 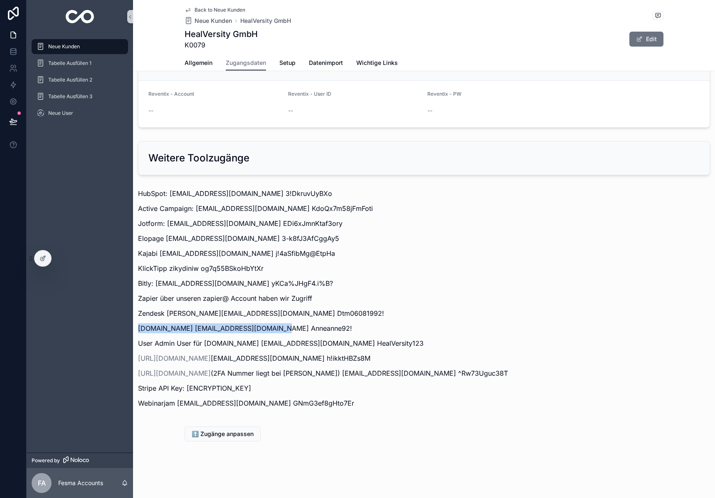 What do you see at coordinates (246, 63) in the screenshot?
I see `a: Zugangsdaten` at bounding box center [246, 63].